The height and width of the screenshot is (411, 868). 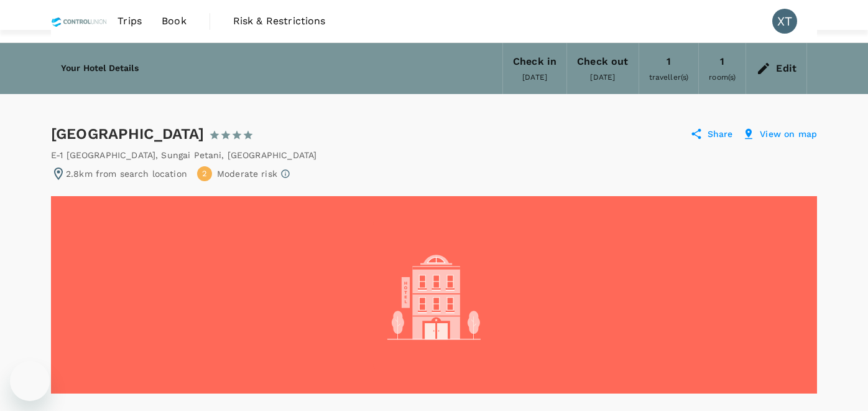 I want to click on div: Check out, so click(x=603, y=62).